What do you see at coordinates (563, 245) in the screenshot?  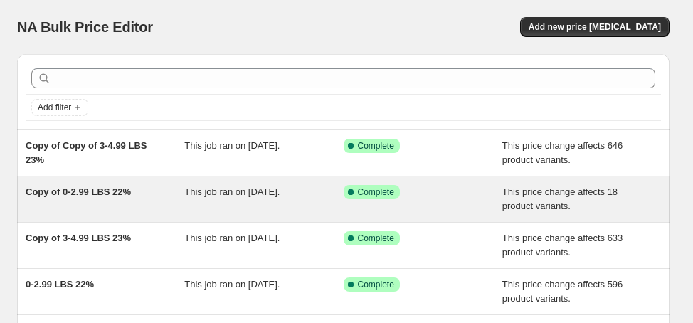 I see `span: This price change affects 633 product variants.` at bounding box center [563, 245].